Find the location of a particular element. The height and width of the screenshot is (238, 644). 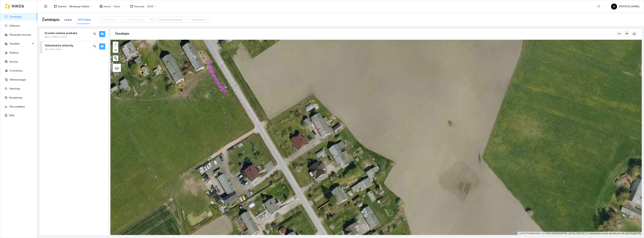

span: swap-right is located at coordinates (125, 19).